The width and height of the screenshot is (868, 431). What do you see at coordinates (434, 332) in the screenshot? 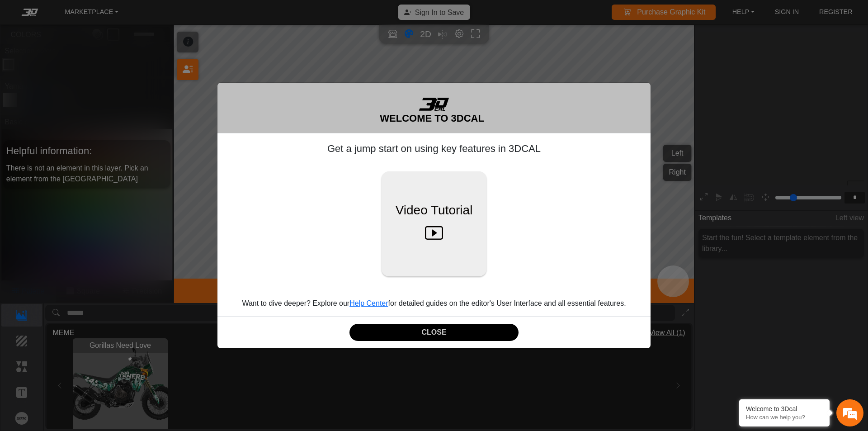
I see `button: CLOSE` at bounding box center [434, 332].